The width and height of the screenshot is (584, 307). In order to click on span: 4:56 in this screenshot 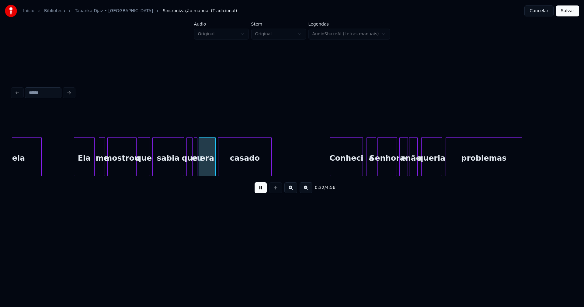, I will do `click(330, 188)`.